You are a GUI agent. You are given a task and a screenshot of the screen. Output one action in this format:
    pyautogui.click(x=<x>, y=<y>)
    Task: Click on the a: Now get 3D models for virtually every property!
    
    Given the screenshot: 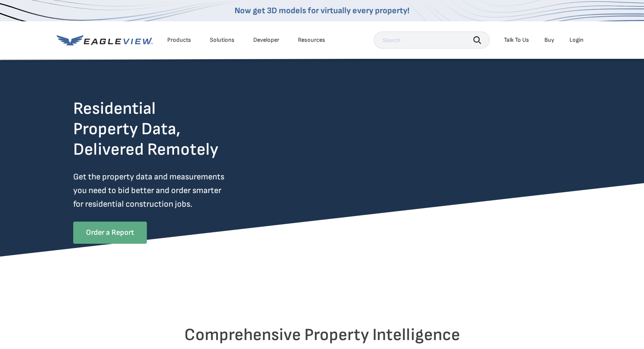 What is the action you would take?
    pyautogui.click(x=322, y=11)
    